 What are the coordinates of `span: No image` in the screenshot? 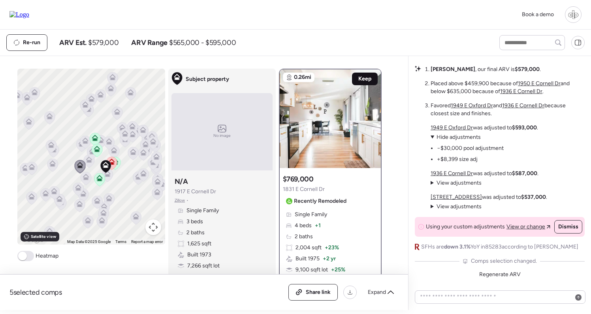 It's located at (222, 136).